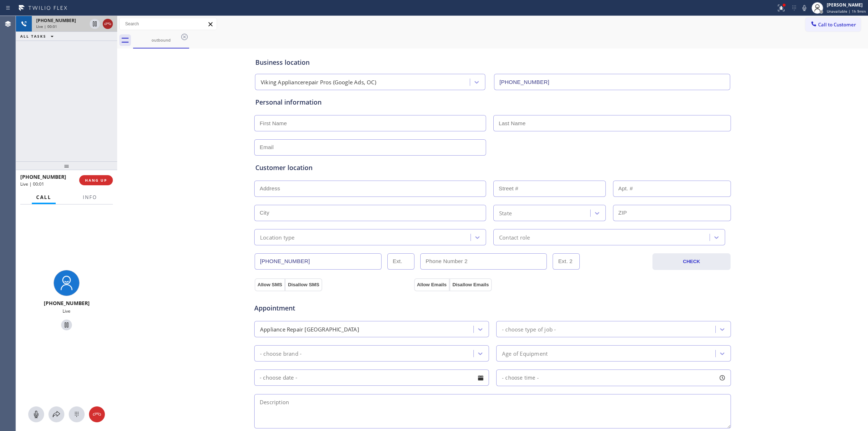 Image resolution: width=868 pixels, height=431 pixels. Describe the element at coordinates (44, 198) in the screenshot. I see `button: Call` at that location.